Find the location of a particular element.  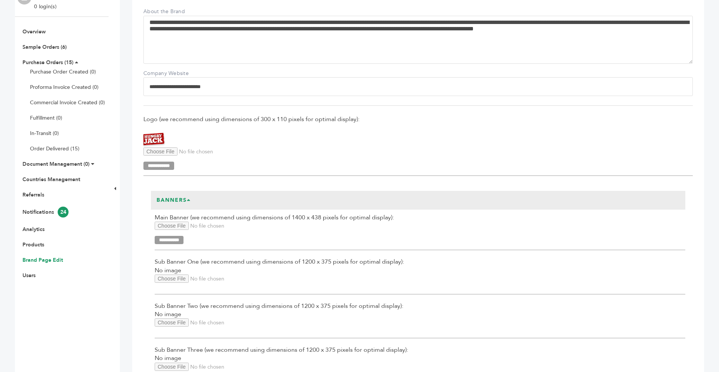

img: Hungry Jack is located at coordinates (155, 139).